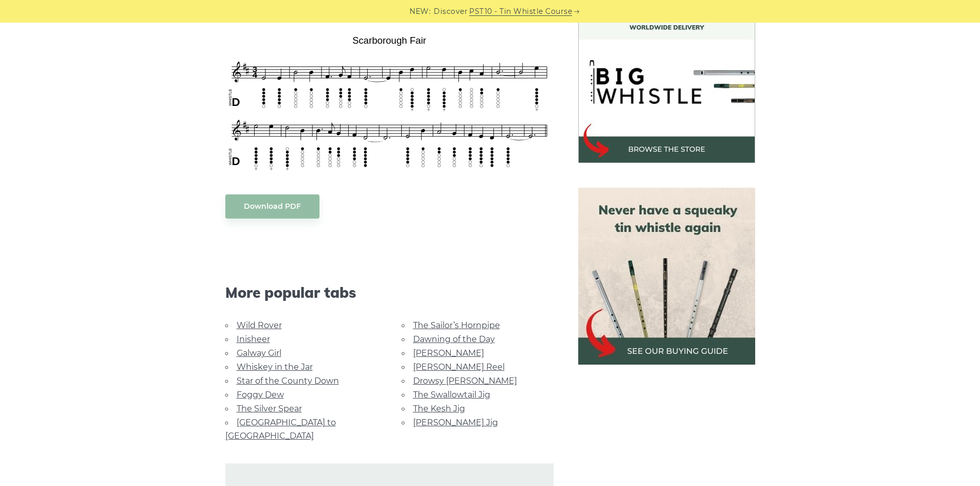 Image resolution: width=980 pixels, height=486 pixels. Describe the element at coordinates (419, 11) in the screenshot. I see `span: NEW:` at that location.